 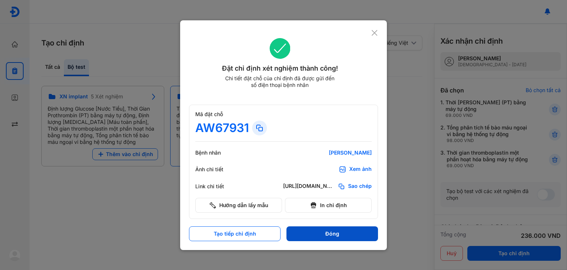 I want to click on div: Mã đặt chỗ, so click(x=284, y=114).